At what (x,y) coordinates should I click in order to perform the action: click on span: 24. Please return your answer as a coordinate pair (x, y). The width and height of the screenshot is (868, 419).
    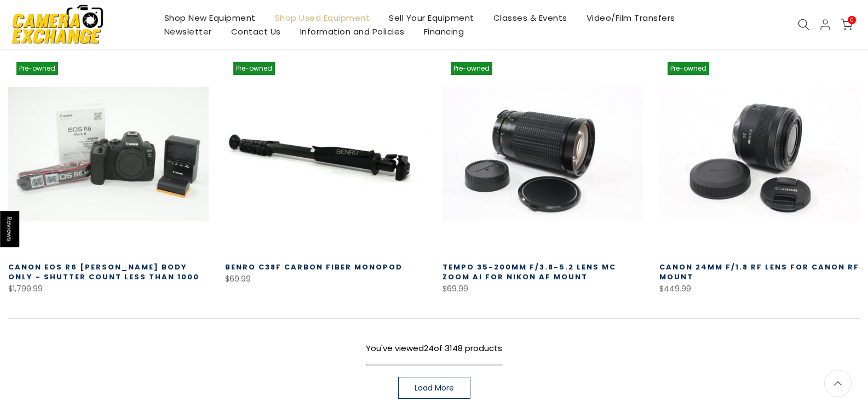
    Looking at the image, I should click on (429, 348).